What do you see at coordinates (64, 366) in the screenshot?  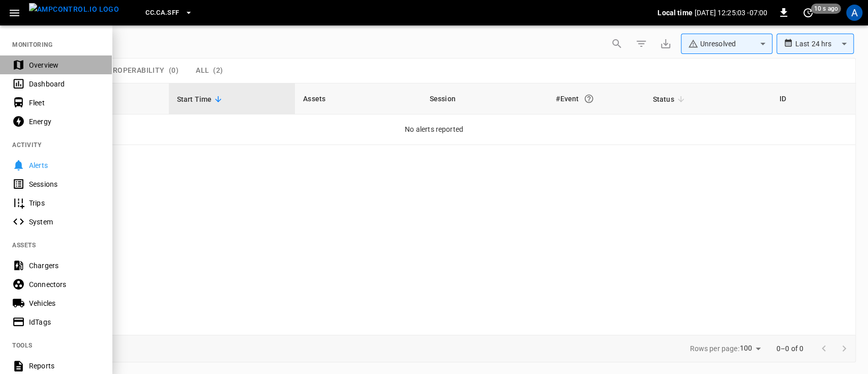 I see `div: Reports` at bounding box center [64, 366].